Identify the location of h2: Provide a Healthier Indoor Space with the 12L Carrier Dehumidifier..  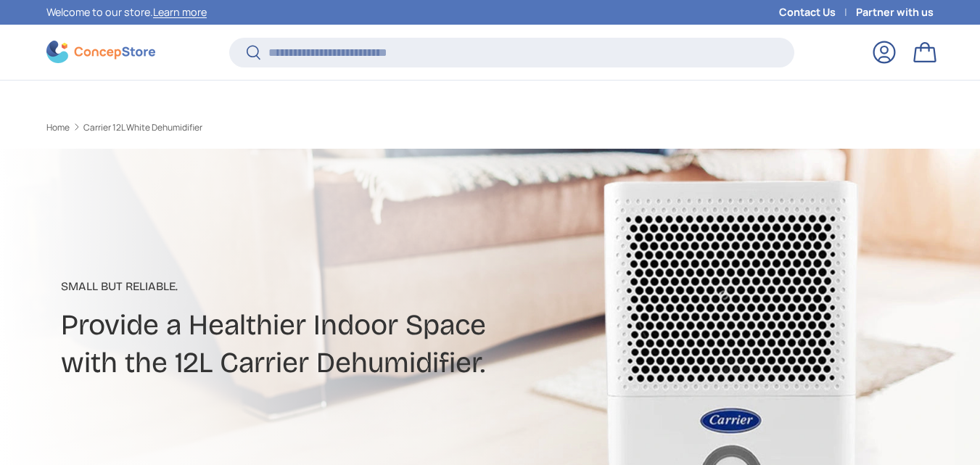
(340, 343).